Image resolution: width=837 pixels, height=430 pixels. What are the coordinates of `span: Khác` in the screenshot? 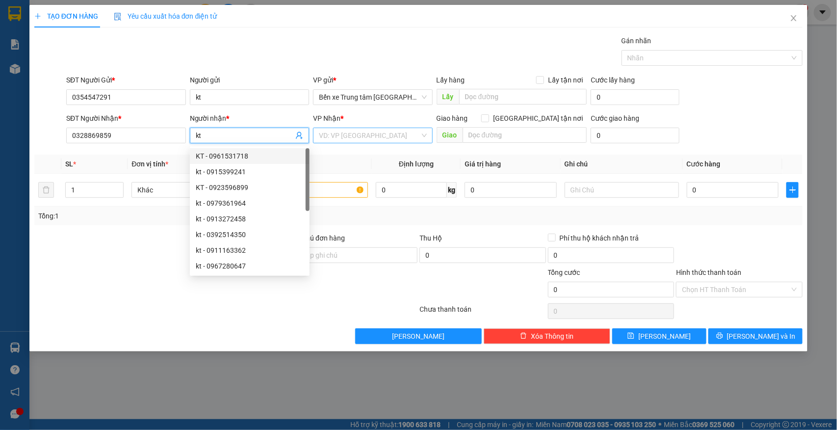 It's located at (188, 190).